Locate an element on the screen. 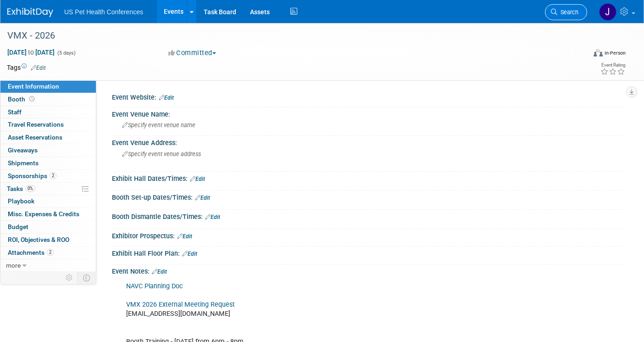  span: 0% is located at coordinates (31, 188).